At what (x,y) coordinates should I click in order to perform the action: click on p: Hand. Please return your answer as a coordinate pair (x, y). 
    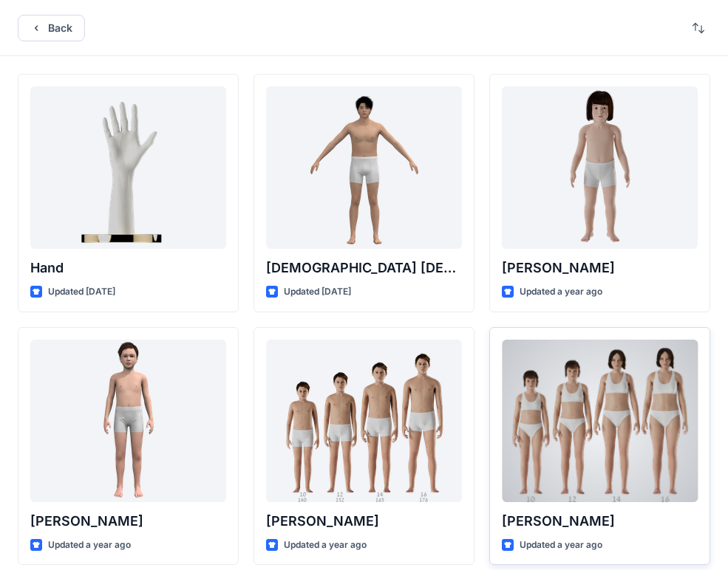
    Looking at the image, I should click on (128, 268).